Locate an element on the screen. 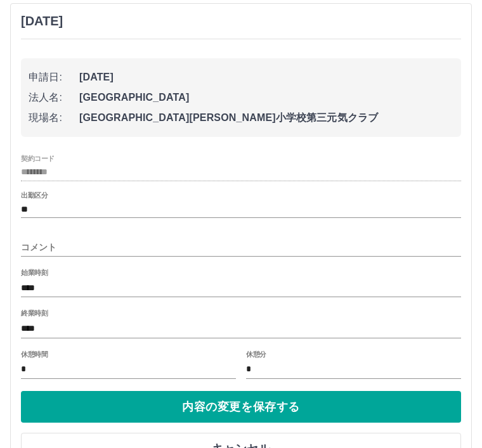 This screenshot has width=482, height=448. label: 出勤区分 is located at coordinates (34, 195).